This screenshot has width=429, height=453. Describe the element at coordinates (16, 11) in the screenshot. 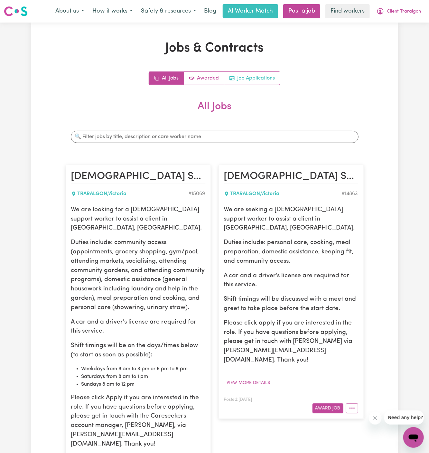

I see `a: Careseekers logo` at that location.